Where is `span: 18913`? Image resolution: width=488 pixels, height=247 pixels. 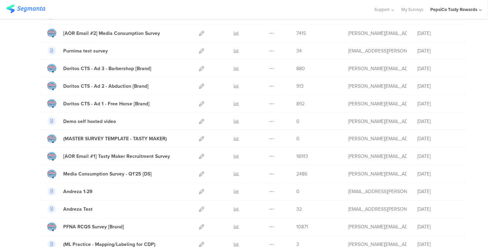
span: 18913 is located at coordinates (302, 156).